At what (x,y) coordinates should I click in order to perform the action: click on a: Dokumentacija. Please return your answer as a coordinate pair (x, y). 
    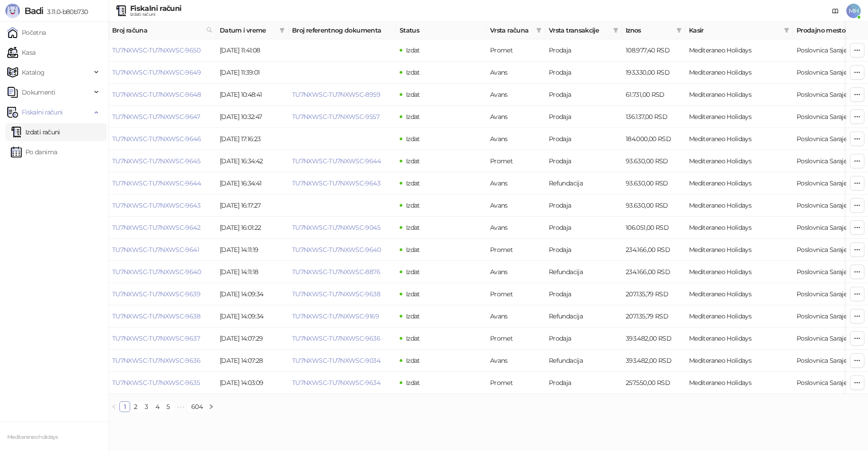
    Looking at the image, I should click on (835, 11).